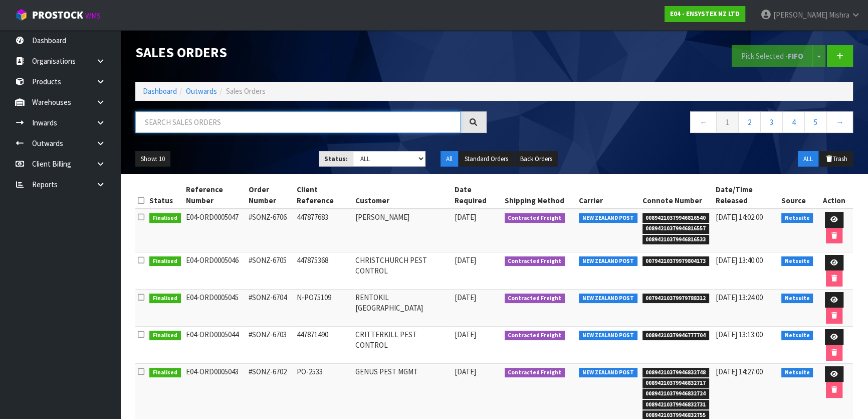 The width and height of the screenshot is (868, 419). I want to click on a: 2, so click(749, 122).